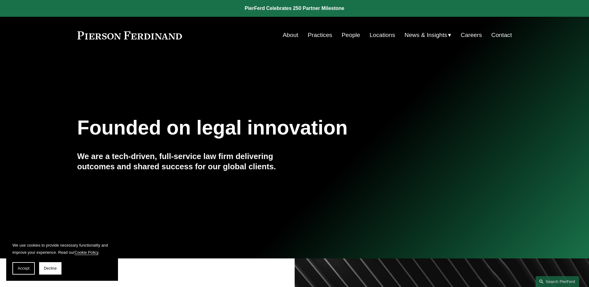  What do you see at coordinates (50, 268) in the screenshot?
I see `span: Decline` at bounding box center [50, 268].